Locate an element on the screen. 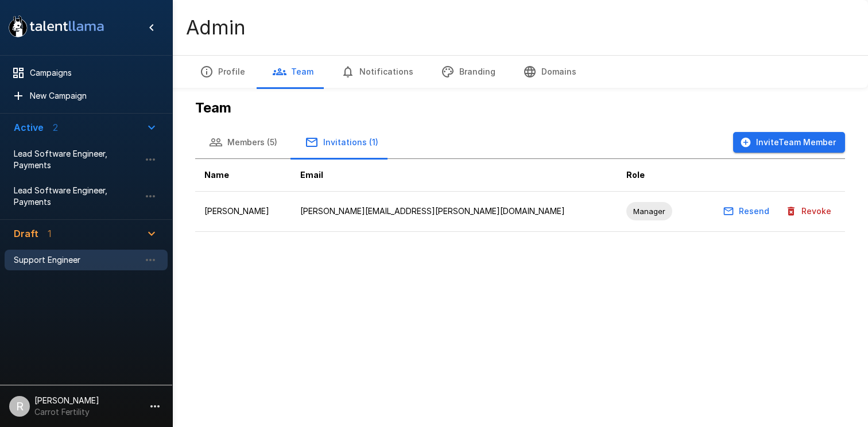  th: Email is located at coordinates (454, 175).